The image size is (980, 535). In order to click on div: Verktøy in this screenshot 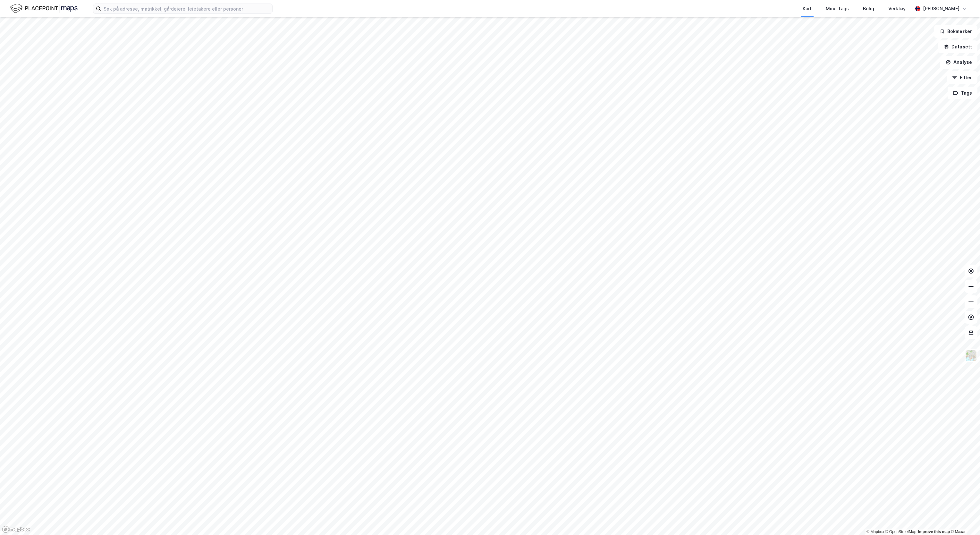, I will do `click(897, 9)`.